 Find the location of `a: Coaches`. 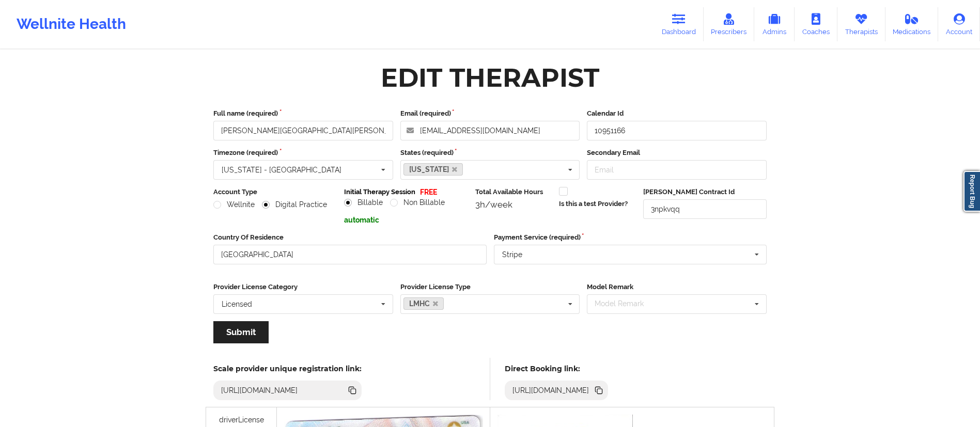

a: Coaches is located at coordinates (816, 24).